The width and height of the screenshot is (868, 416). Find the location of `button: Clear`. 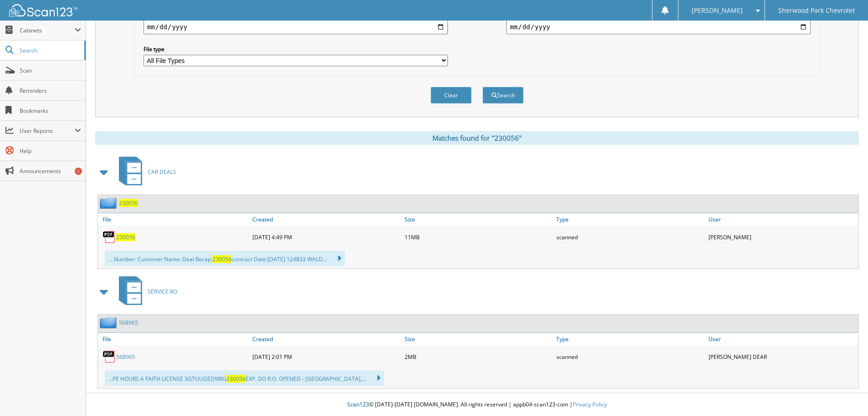

button: Clear is located at coordinates (451, 95).